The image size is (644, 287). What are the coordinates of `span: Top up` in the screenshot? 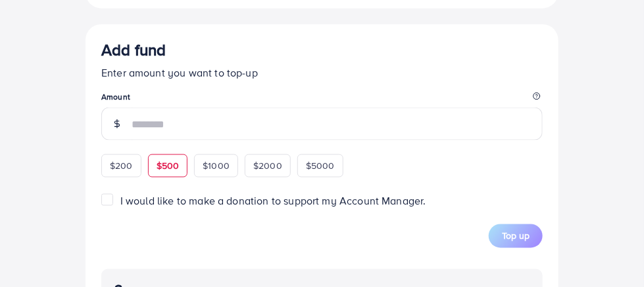 It's located at (516, 236).